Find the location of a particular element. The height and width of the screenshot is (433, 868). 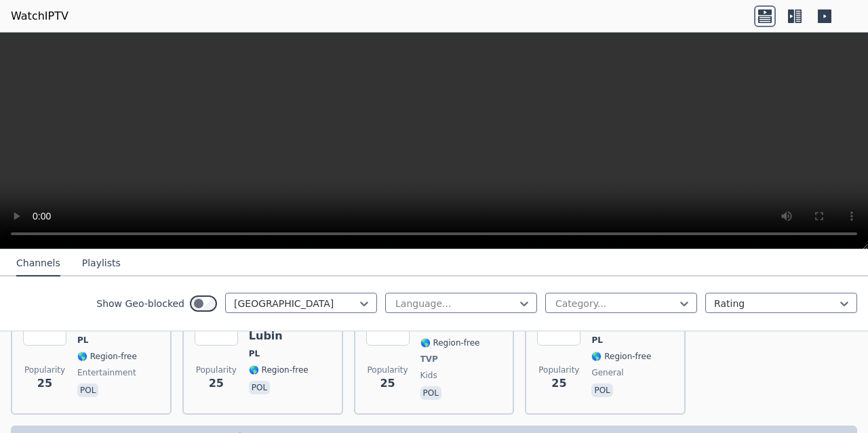

button: Playlists is located at coordinates (101, 263).